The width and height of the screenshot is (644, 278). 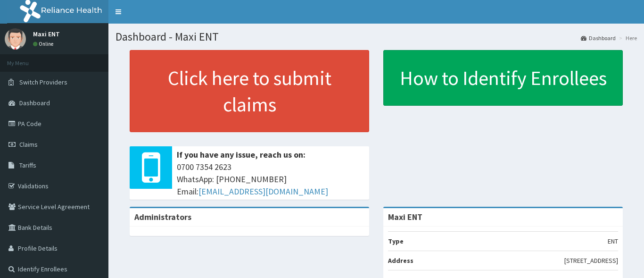 What do you see at coordinates (626, 38) in the screenshot?
I see `li: Here` at bounding box center [626, 38].